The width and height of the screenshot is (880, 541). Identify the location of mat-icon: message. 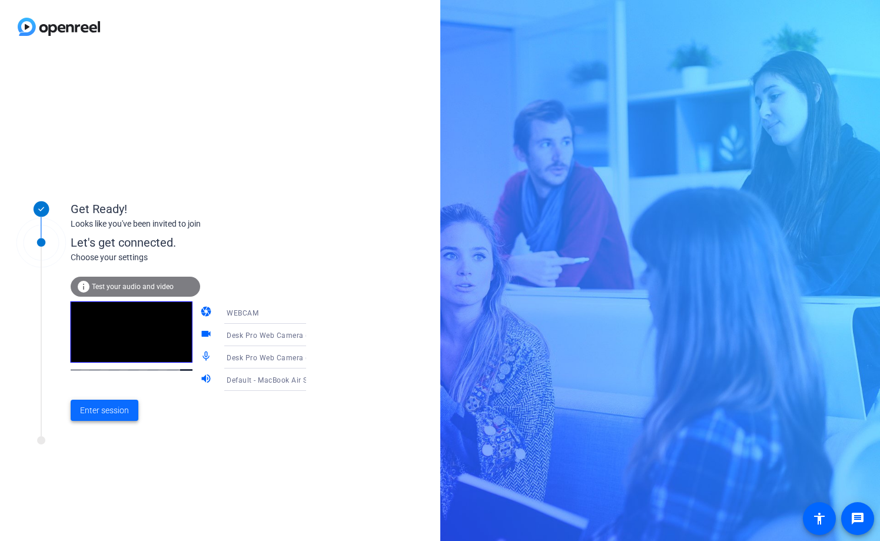
(858, 519).